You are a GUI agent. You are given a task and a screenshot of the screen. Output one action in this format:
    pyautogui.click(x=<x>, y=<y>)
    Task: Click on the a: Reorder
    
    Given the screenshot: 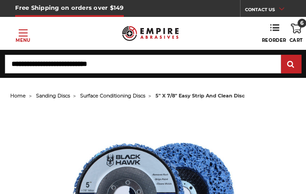 What is the action you would take?
    pyautogui.click(x=274, y=33)
    